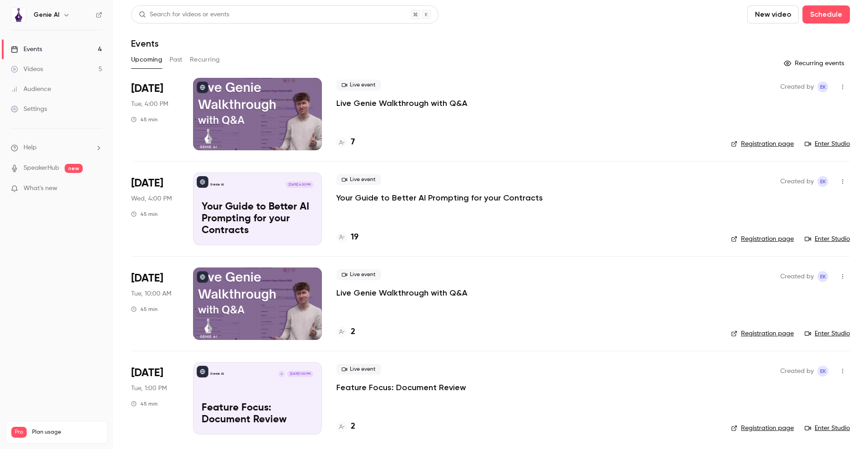 This screenshot has width=868, height=449. What do you see at coordinates (145, 43) in the screenshot?
I see `h1: Events` at bounding box center [145, 43].